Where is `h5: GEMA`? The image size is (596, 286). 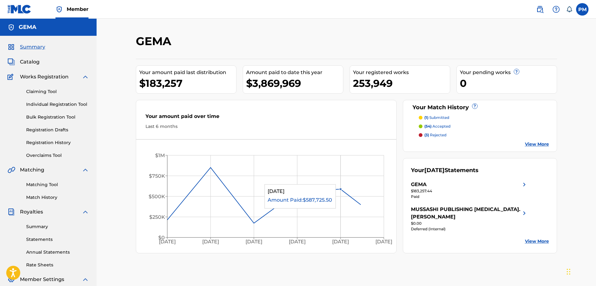
h5: GEMA is located at coordinates (27, 27).